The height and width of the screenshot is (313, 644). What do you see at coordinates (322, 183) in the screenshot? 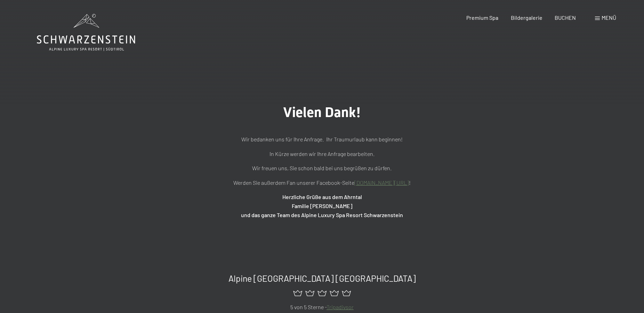
I see `p: Werden Sie außerdem Fan unserer Facebook-Seite !` at bounding box center [322, 183].